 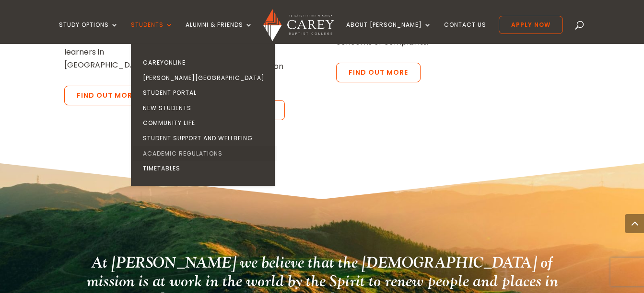 What do you see at coordinates (205, 93) in the screenshot?
I see `a: Student Portal` at bounding box center [205, 93].